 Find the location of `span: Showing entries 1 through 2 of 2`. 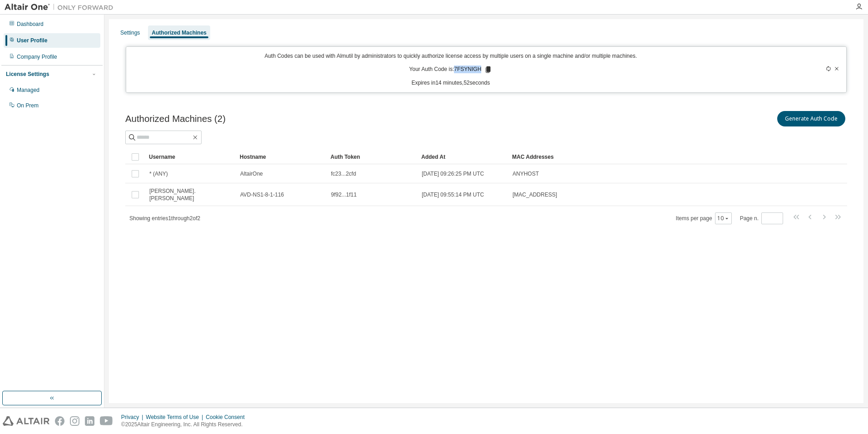

span: Showing entries 1 through 2 of 2 is located at coordinates (164, 218).